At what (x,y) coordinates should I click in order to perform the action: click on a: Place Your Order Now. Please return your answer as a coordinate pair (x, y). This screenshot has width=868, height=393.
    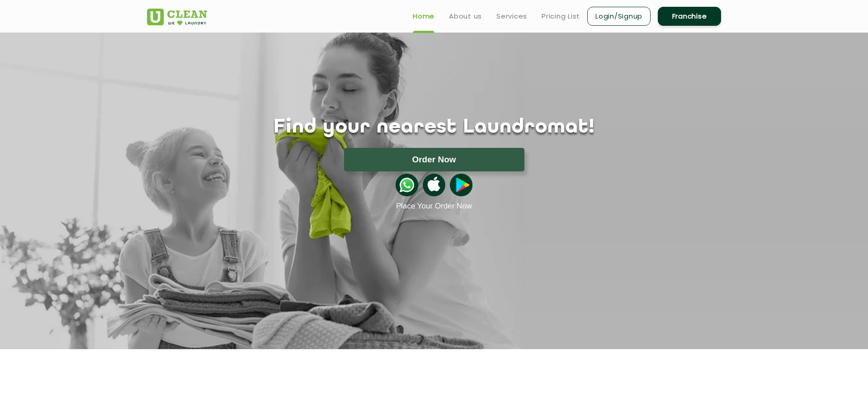
    Looking at the image, I should click on (434, 206).